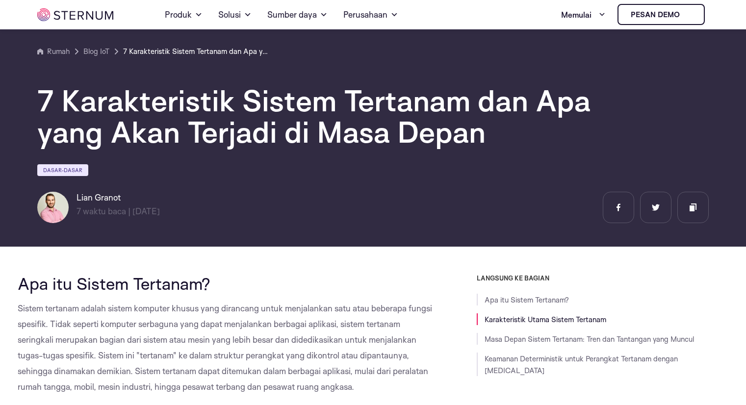 The width and height of the screenshot is (746, 405). I want to click on a: Blog IoT, so click(96, 51).